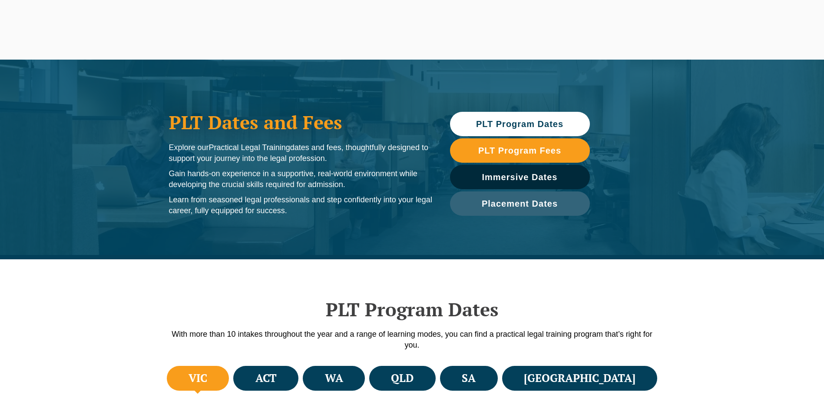 Image resolution: width=824 pixels, height=402 pixels. Describe the element at coordinates (266, 378) in the screenshot. I see `h4: ACT` at that location.